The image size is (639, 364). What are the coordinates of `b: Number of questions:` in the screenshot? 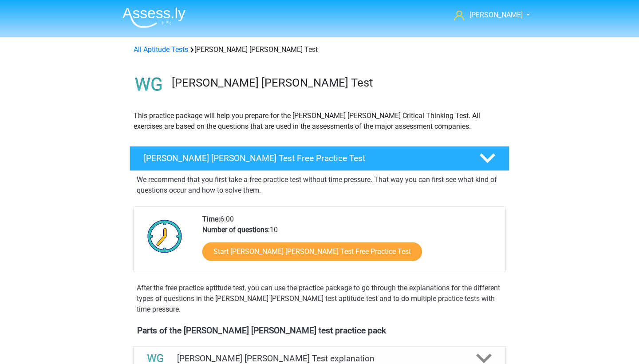 It's located at (236, 229).